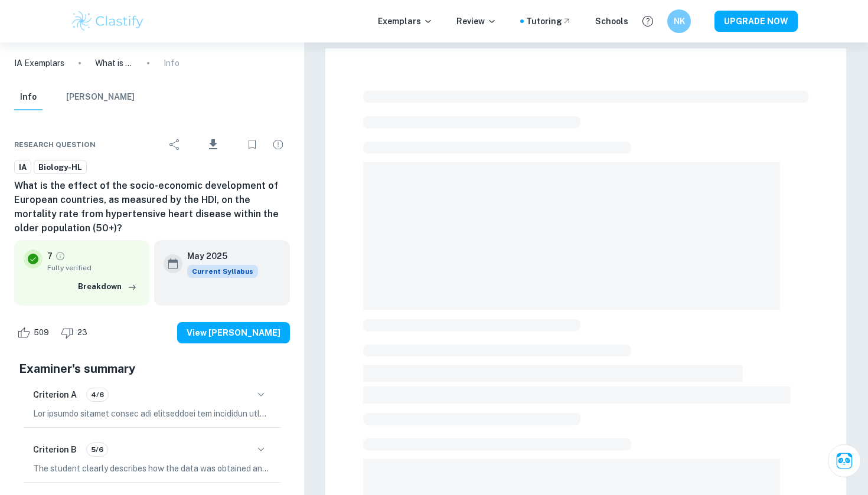 This screenshot has width=868, height=495. Describe the element at coordinates (41, 333) in the screenshot. I see `span: 509` at that location.